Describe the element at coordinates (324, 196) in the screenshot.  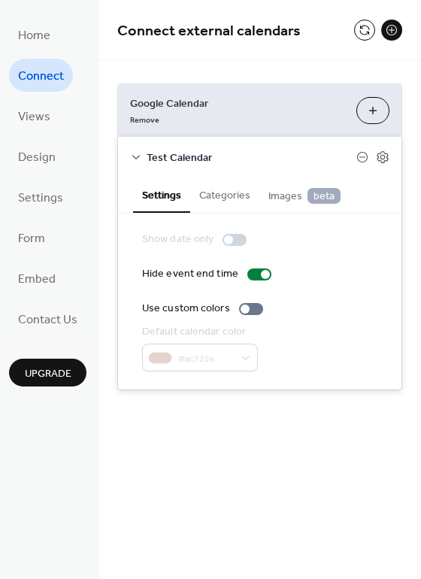
I see `span: beta` at that location.